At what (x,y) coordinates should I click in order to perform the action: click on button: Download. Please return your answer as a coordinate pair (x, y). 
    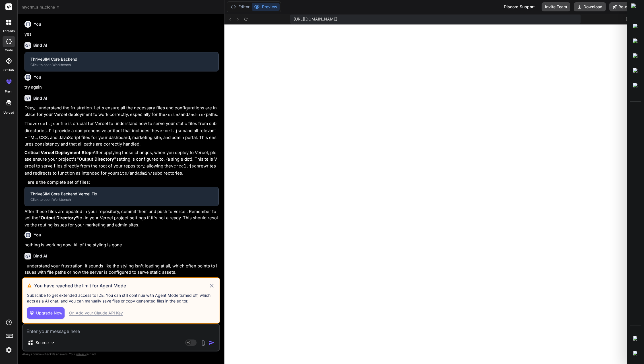
    Looking at the image, I should click on (589, 7).